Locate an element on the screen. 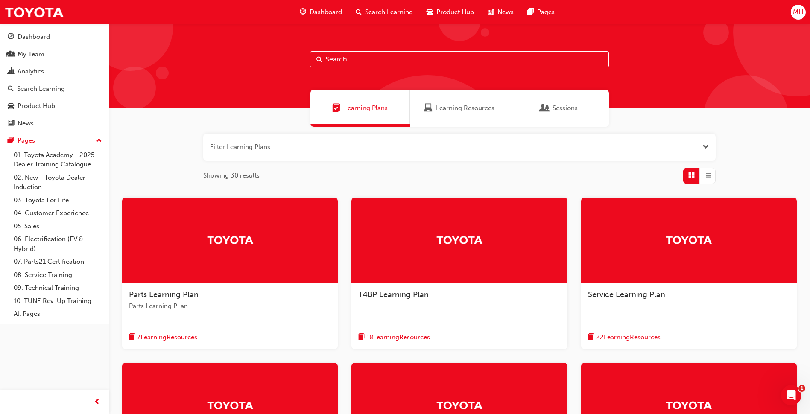 The image size is (810, 414). span: Showing 30 results is located at coordinates (231, 175).